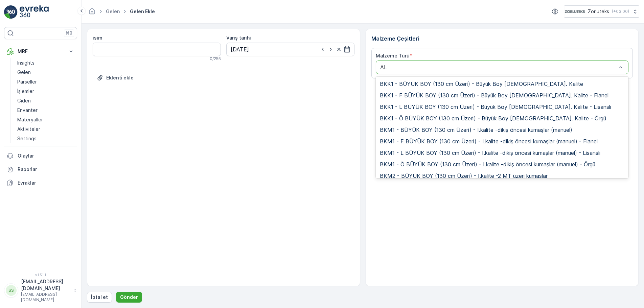 This screenshot has height=308, width=644. What do you see at coordinates (41, 52) in the screenshot?
I see `p: MRF` at bounding box center [41, 52].